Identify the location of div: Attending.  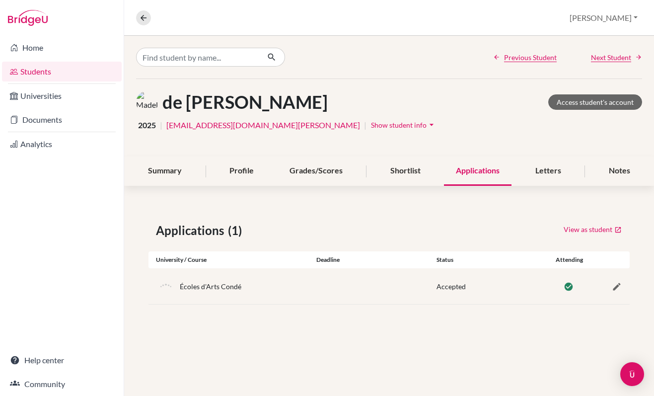
(569, 260).